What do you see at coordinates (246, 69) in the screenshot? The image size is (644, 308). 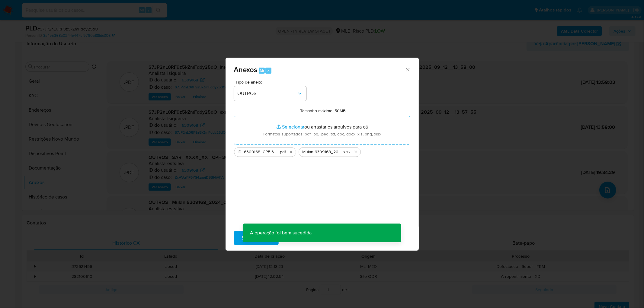 I see `span: Anexos` at bounding box center [246, 69].